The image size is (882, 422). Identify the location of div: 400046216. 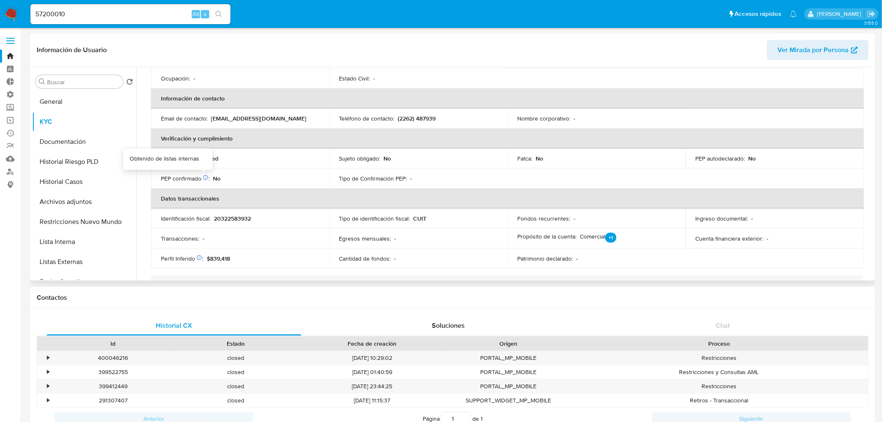
(113, 358).